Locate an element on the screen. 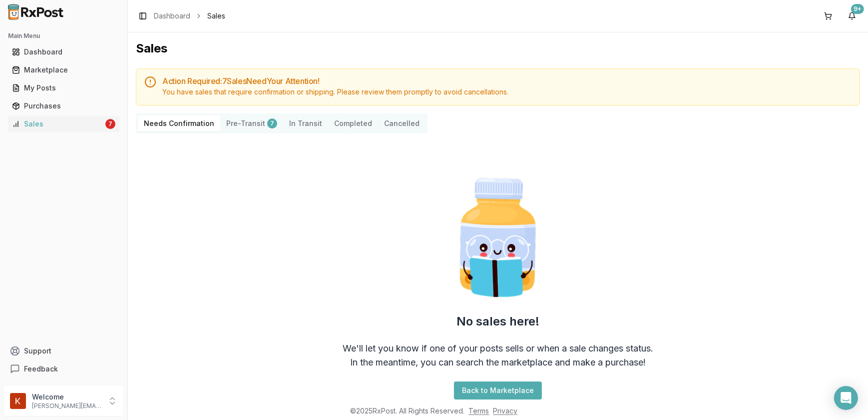  img: User avatar is located at coordinates (18, 401).